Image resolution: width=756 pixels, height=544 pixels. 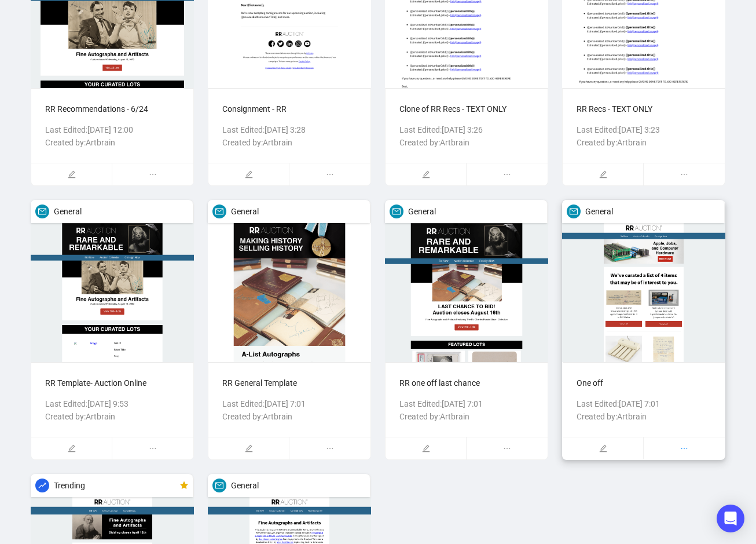 What do you see at coordinates (466, 383) in the screenshot?
I see `p: RR one off last chance` at bounding box center [466, 383].